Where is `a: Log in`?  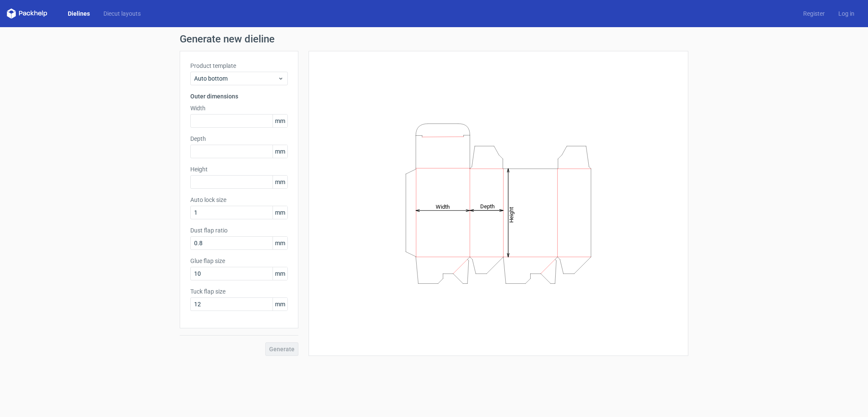 a: Log in is located at coordinates (846, 14).